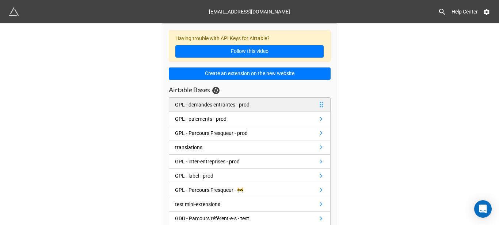  Describe the element at coordinates (201, 119) in the screenshot. I see `div: GPL - paiements - prod` at that location.